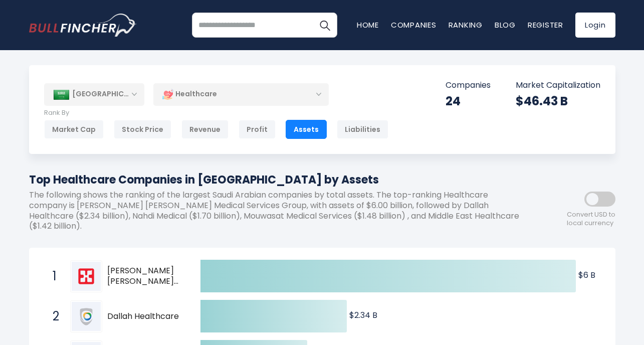  Describe the element at coordinates (587, 275) in the screenshot. I see `text: $6 B` at that location.